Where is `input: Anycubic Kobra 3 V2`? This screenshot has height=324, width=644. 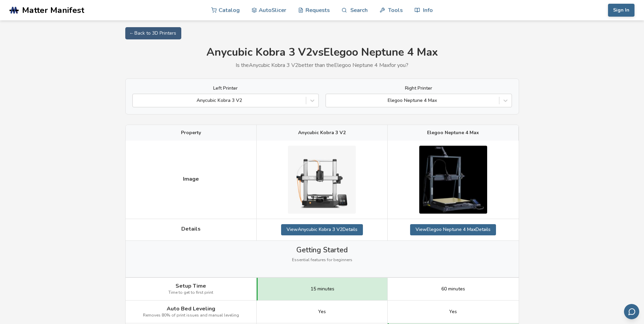 input: Anycubic Kobra 3 V2 is located at coordinates (137, 100).